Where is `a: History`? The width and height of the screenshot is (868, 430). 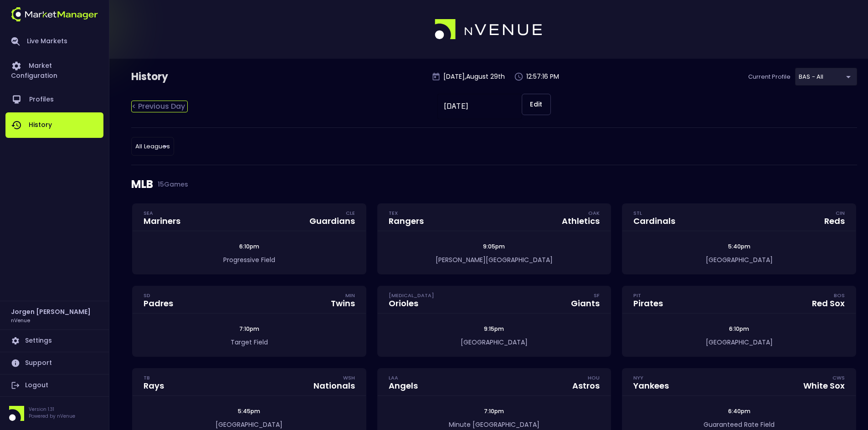
a: History is located at coordinates (54, 126).